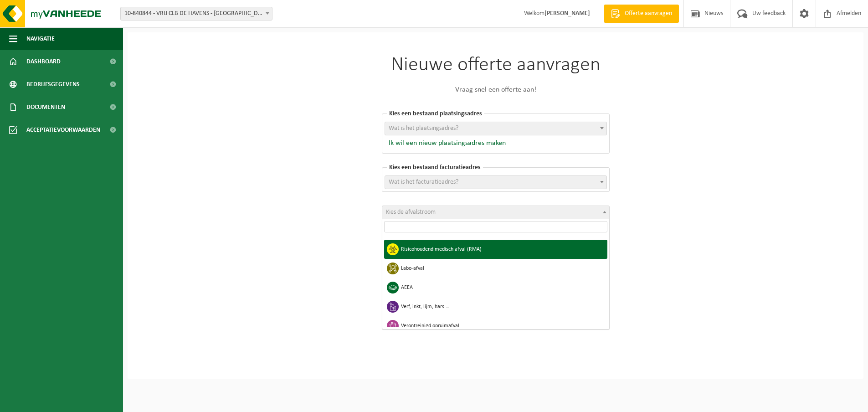 The height and width of the screenshot is (412, 868). What do you see at coordinates (41, 39) in the screenshot?
I see `span: Navigatie` at bounding box center [41, 39].